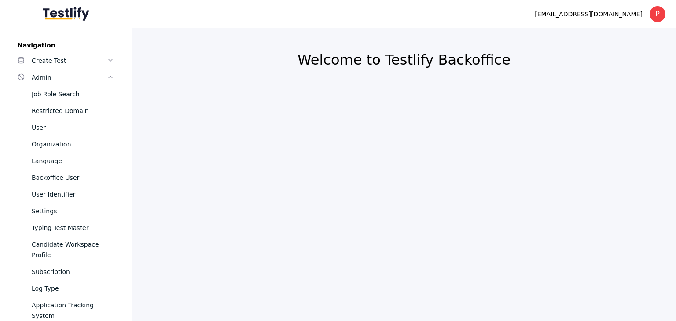 The height and width of the screenshot is (321, 676). Describe the element at coordinates (73, 161) in the screenshot. I see `div: Language` at that location.